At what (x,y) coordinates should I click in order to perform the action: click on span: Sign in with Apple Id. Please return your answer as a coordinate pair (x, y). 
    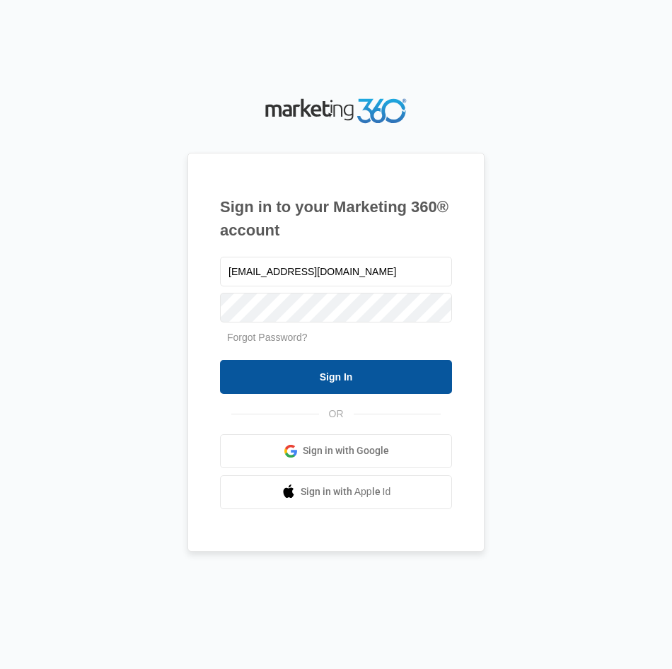
    Looking at the image, I should click on (346, 492).